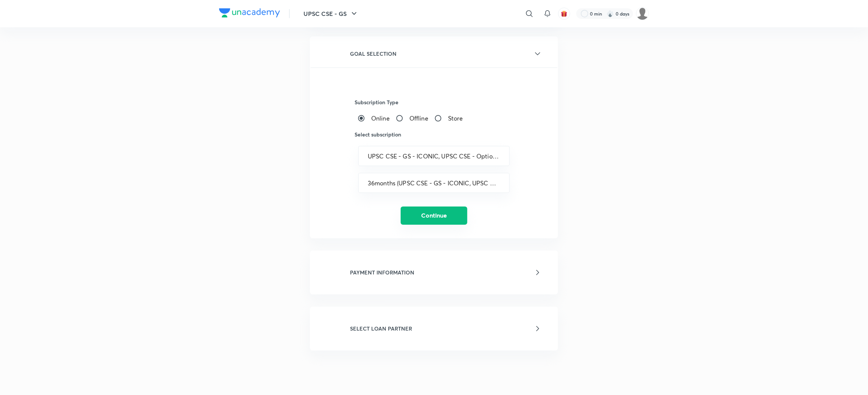 The width and height of the screenshot is (868, 395). I want to click on img: avatar, so click(564, 14).